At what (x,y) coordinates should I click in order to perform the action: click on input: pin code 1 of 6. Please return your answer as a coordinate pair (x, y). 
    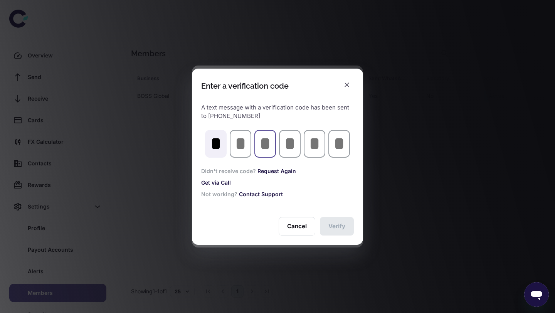
    Looking at the image, I should click on (216, 144).